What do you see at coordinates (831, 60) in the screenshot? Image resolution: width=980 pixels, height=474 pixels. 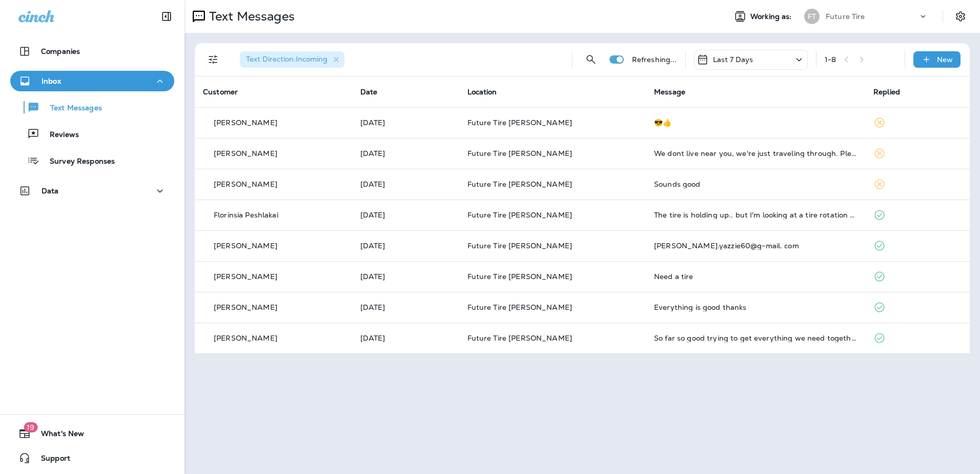 I see `div: 1 - 8` at bounding box center [831, 60].